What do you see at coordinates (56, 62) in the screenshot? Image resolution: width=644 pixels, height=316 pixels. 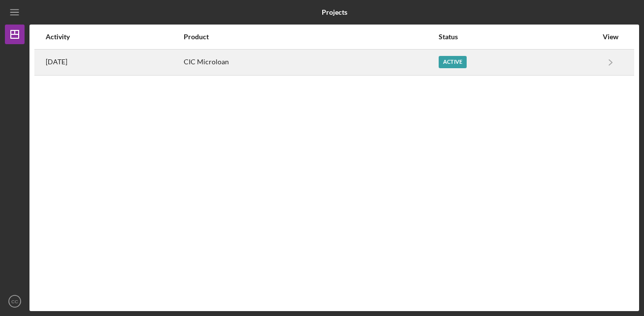 I see `time: 2025-09-25 17:01` at bounding box center [56, 62].